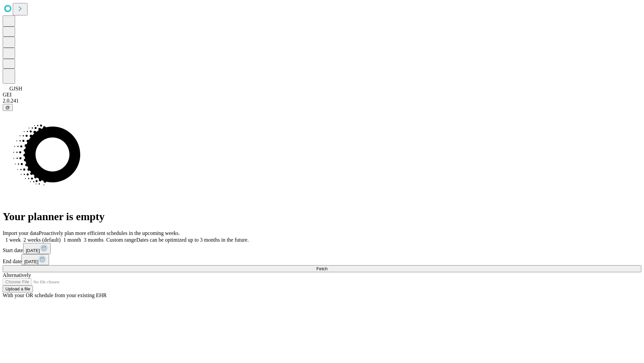  I want to click on span: GJSH, so click(16, 88).